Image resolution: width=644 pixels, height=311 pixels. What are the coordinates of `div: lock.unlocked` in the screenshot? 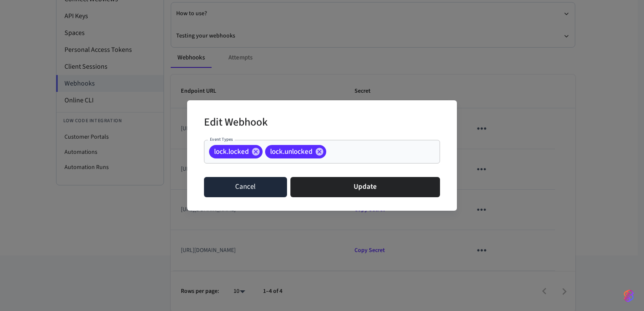 It's located at (296, 152).